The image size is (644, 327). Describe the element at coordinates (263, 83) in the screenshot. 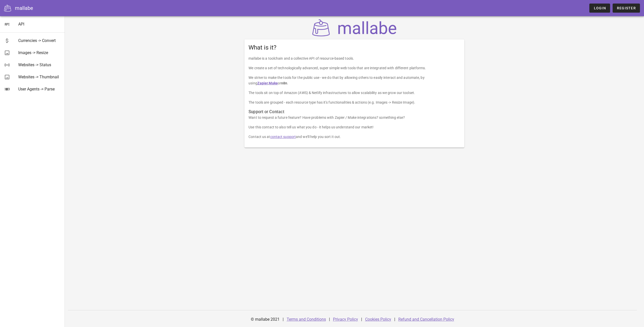

I see `strong: Zapier` at that location.